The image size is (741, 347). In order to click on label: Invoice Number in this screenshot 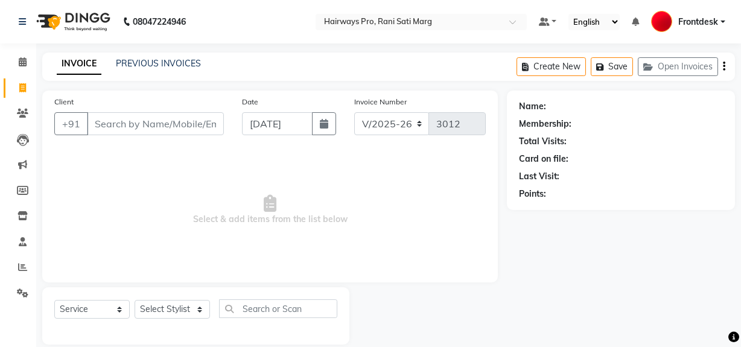, I will do `click(380, 102)`.